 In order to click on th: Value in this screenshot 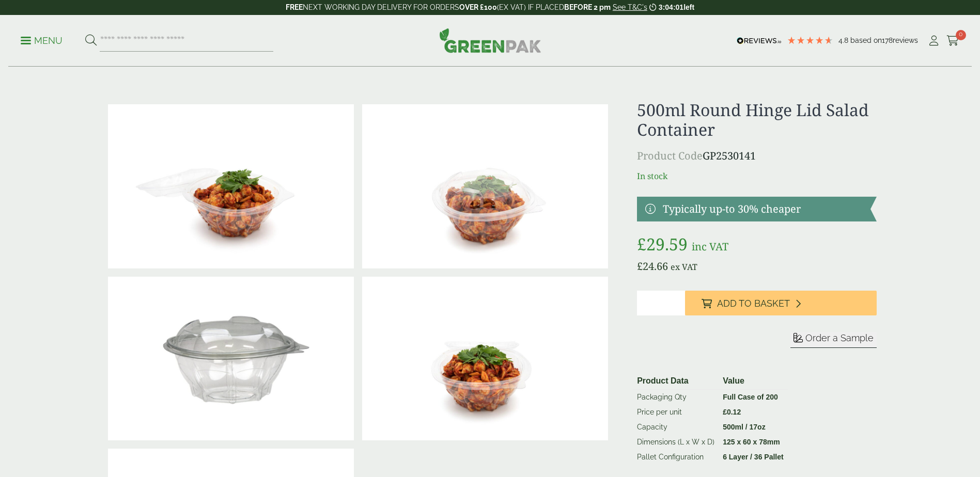, I will do `click(753, 381)`.